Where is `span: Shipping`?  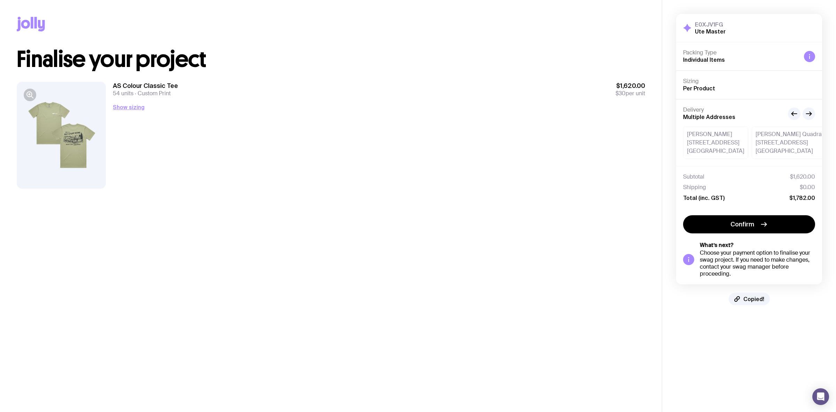 span: Shipping is located at coordinates (695, 187).